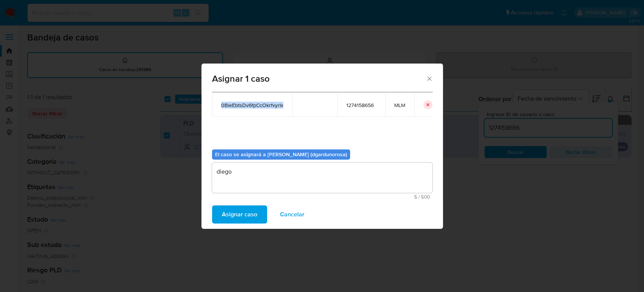  Describe the element at coordinates (428, 104) in the screenshot. I see `button: icon-button` at that location.